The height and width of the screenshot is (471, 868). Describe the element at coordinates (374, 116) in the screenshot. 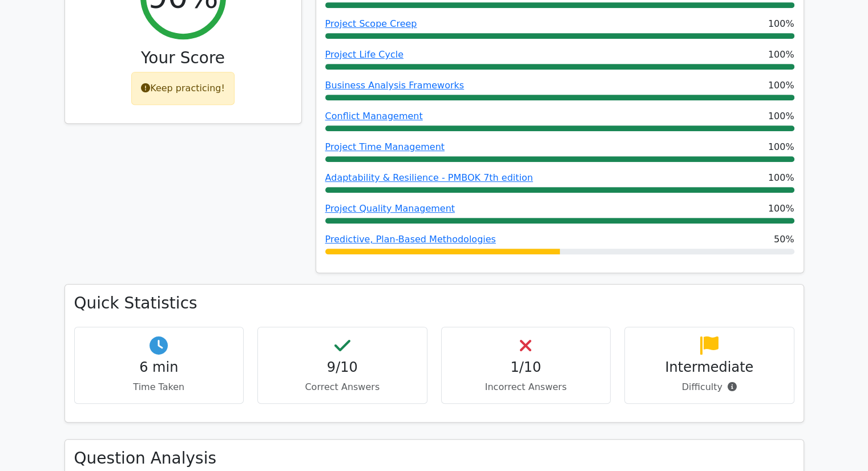

I see `a: Conflict Management` at that location.